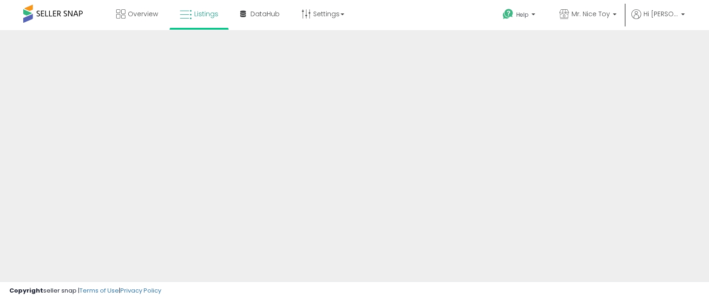 The width and height of the screenshot is (709, 300). What do you see at coordinates (85, 291) in the screenshot?
I see `div: seller snap | |` at bounding box center [85, 291].